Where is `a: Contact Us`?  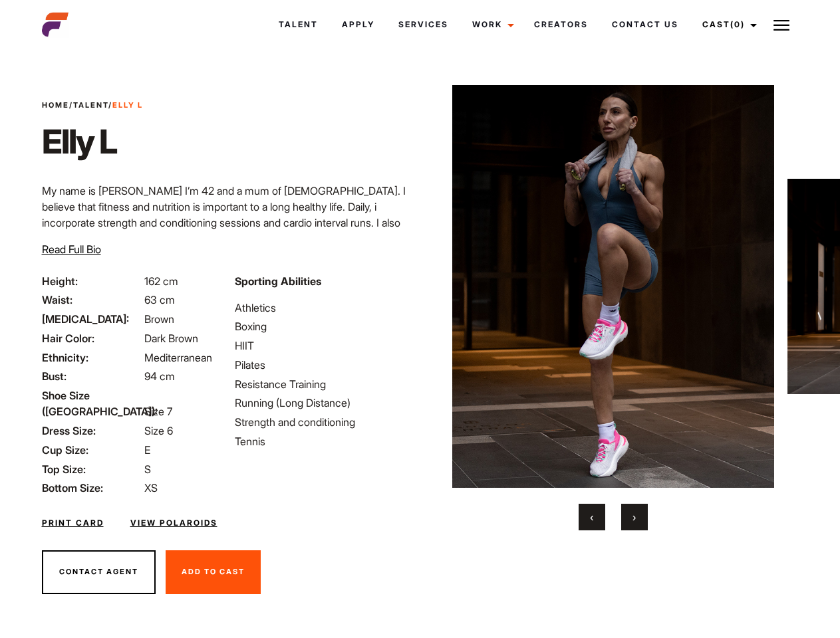 a: Contact Us is located at coordinates (646, 24).